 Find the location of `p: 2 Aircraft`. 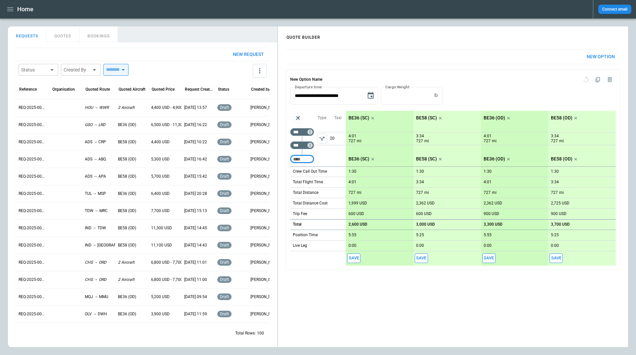

p: 2 Aircraft is located at coordinates (126, 108).